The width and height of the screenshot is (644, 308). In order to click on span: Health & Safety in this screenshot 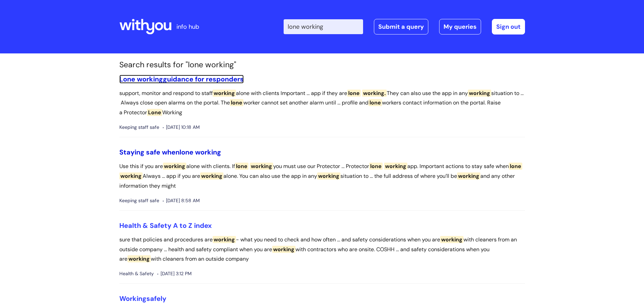, I will do `click(137, 274)`.